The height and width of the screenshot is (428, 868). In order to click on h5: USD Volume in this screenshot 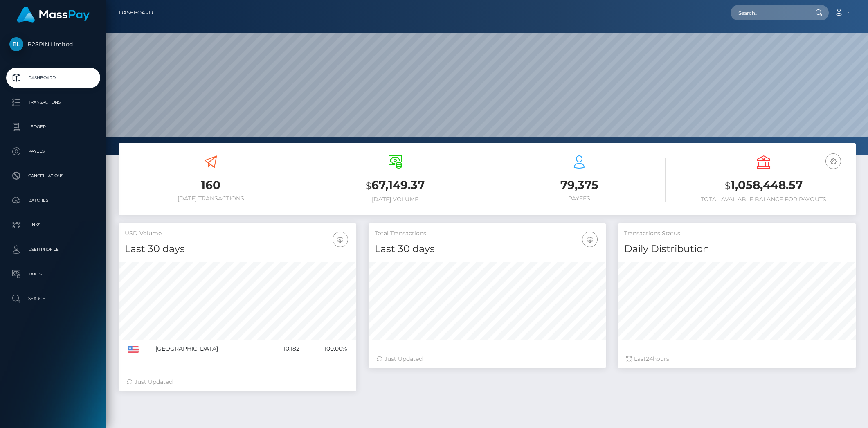, I will do `click(237, 234)`.